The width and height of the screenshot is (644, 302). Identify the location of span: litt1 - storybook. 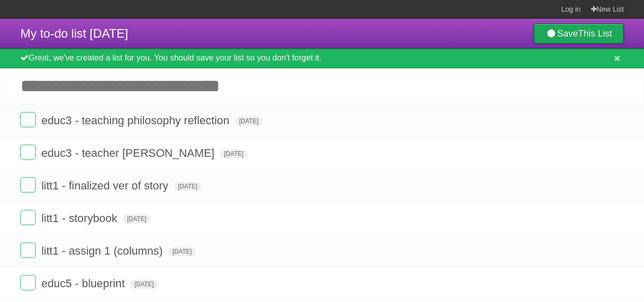
(80, 218).